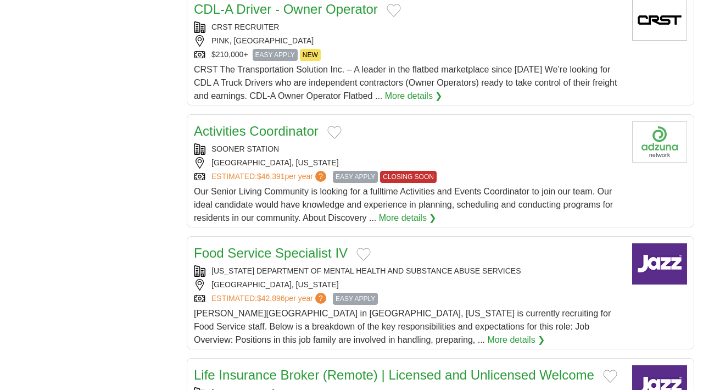 Image resolution: width=703 pixels, height=390 pixels. I want to click on div: CRST RECRUITER, so click(409, 27).